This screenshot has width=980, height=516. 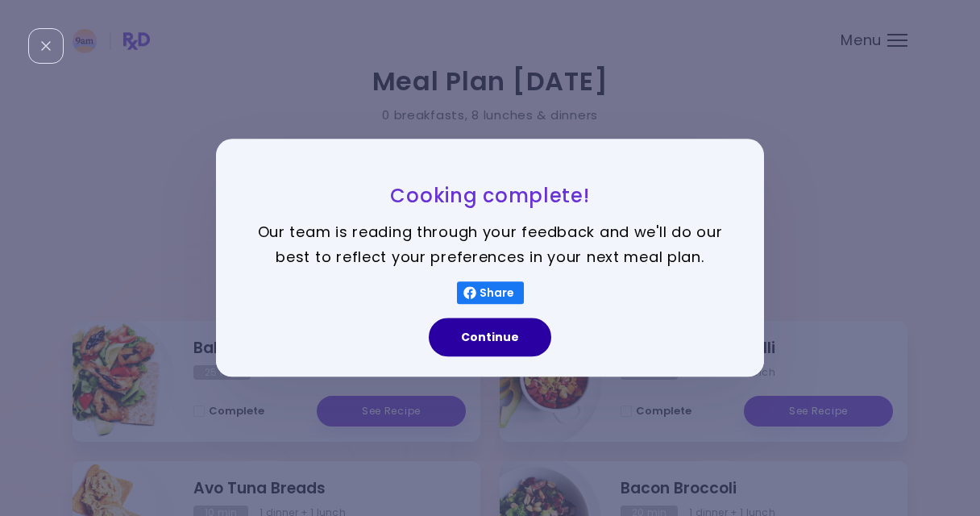 What do you see at coordinates (490, 195) in the screenshot?
I see `h3: Cooking complete!` at bounding box center [490, 195].